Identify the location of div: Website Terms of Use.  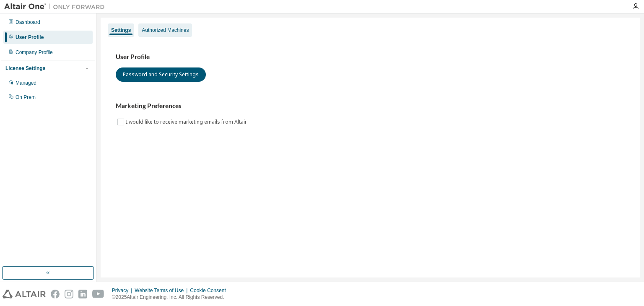
(162, 291).